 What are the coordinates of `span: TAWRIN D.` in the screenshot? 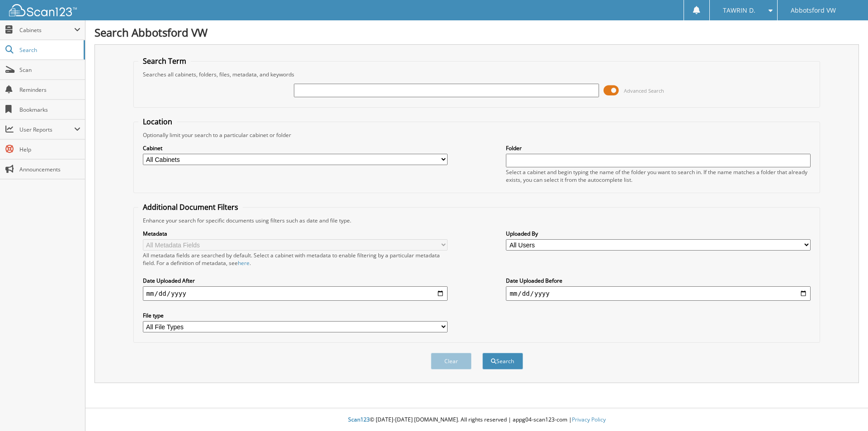 It's located at (739, 11).